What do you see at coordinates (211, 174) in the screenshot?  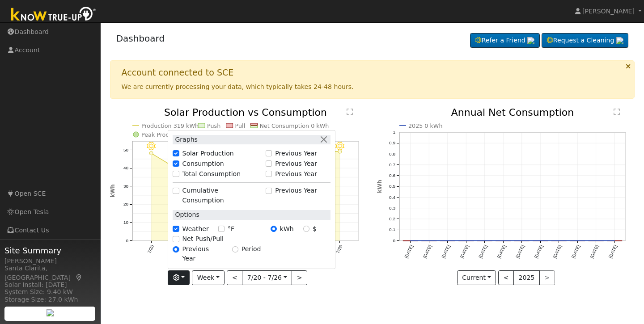 I see `label: Total Consumption` at bounding box center [211, 174].